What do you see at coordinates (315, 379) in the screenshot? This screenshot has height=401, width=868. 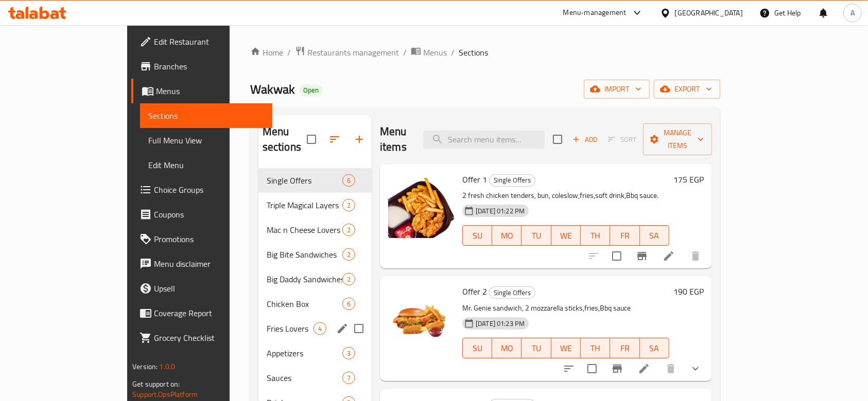 I see `div: Sauces7` at bounding box center [315, 379].